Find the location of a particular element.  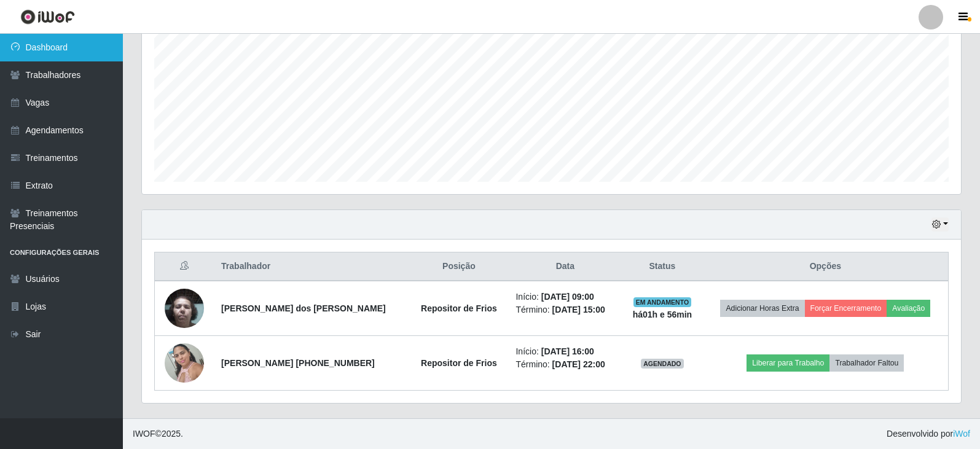

span: © 2025 . is located at coordinates (158, 434).